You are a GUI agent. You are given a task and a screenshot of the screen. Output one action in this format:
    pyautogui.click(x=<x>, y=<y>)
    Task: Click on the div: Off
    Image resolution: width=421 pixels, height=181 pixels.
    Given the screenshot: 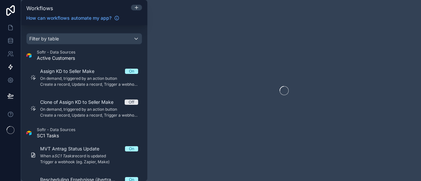 What is the action you would take?
    pyautogui.click(x=131, y=102)
    